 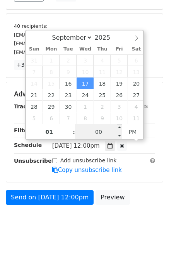 What do you see at coordinates (84, 94) in the screenshot?
I see `h5: Advanced` at bounding box center [84, 94].